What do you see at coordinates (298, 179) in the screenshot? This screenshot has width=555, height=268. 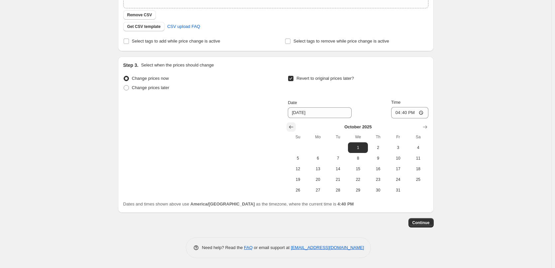 I see `span: 19` at bounding box center [298, 179].